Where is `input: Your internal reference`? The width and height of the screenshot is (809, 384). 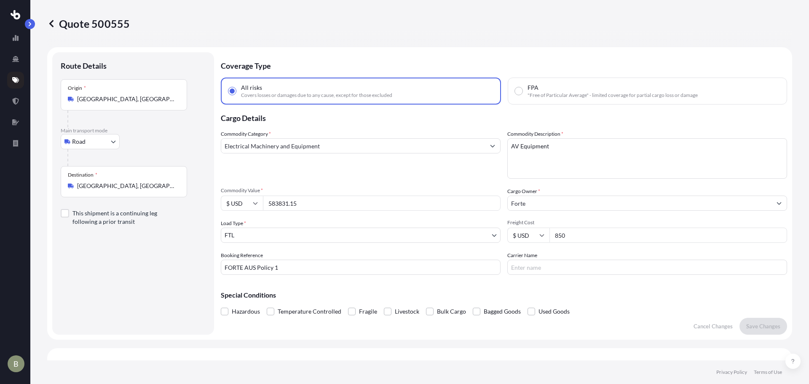
input: Your internal reference is located at coordinates (361, 267).